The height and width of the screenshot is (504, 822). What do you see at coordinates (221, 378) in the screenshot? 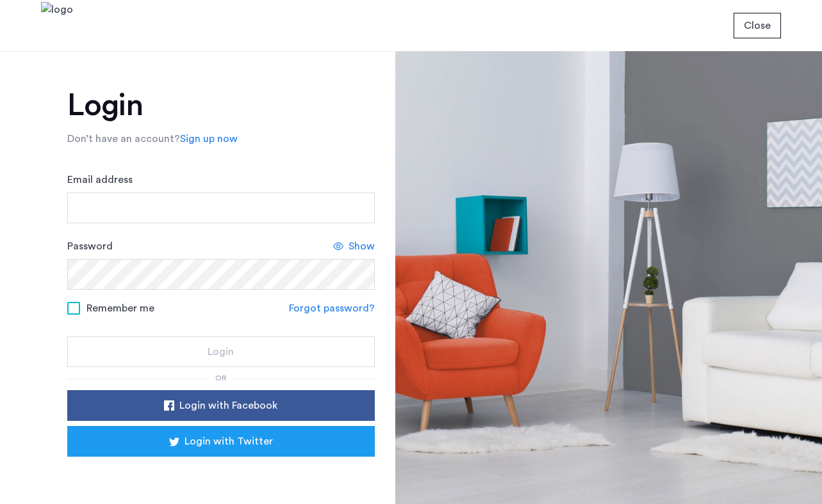
I see `span: or` at bounding box center [221, 378].